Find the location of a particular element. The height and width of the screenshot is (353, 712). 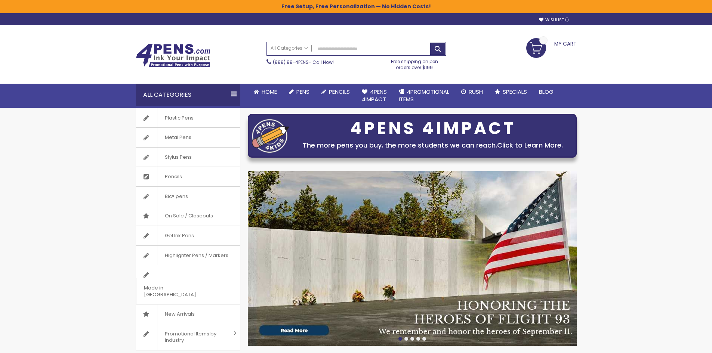

div: 4PENS 4IMPACT is located at coordinates (433, 129).